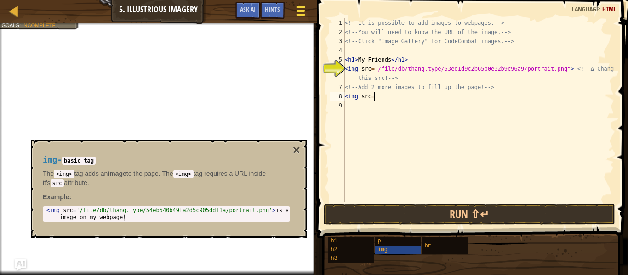 This screenshot has width=628, height=275. I want to click on span: br, so click(427, 246).